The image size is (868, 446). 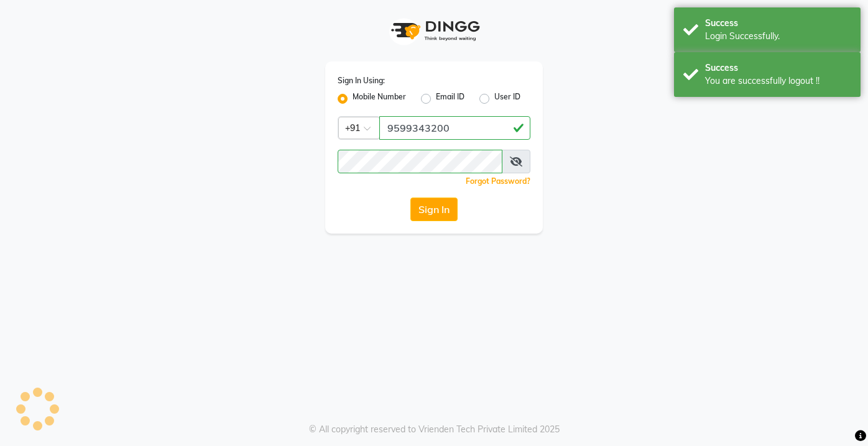 What do you see at coordinates (450, 99) in the screenshot?
I see `label: Email ID` at bounding box center [450, 99].